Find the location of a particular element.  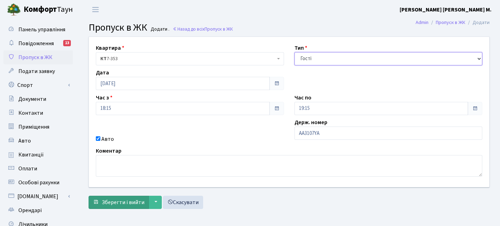

a: Приміщення is located at coordinates (38, 127).